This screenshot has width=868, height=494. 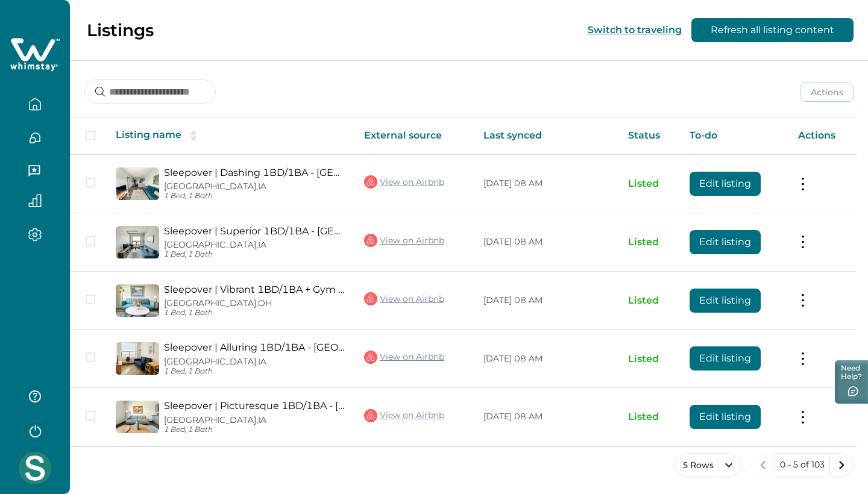 What do you see at coordinates (546, 135) in the screenshot?
I see `th: Last synced` at bounding box center [546, 135].